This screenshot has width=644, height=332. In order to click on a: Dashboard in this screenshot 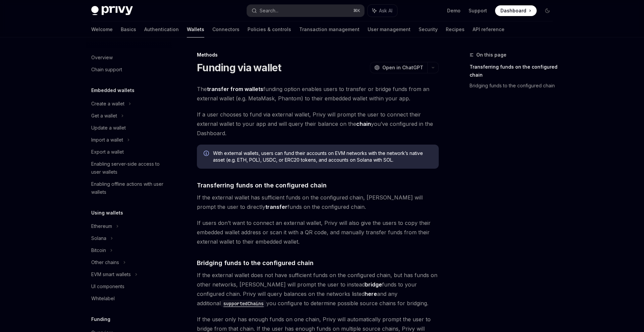, I will do `click(516, 11)`.